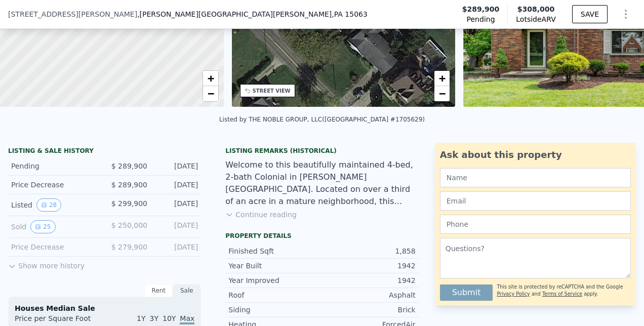 This screenshot has height=326, width=644. Describe the element at coordinates (563, 291) in the screenshot. I see `div: This site is protected by reCAPTCHA and the Google and apply.` at that location.